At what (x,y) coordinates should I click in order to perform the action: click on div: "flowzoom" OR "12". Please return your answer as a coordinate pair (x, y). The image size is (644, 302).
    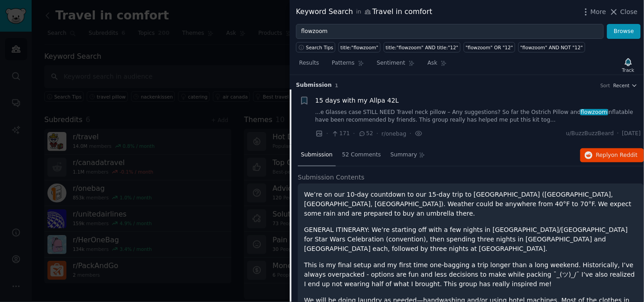
    Looking at the image, I should click on (489, 48).